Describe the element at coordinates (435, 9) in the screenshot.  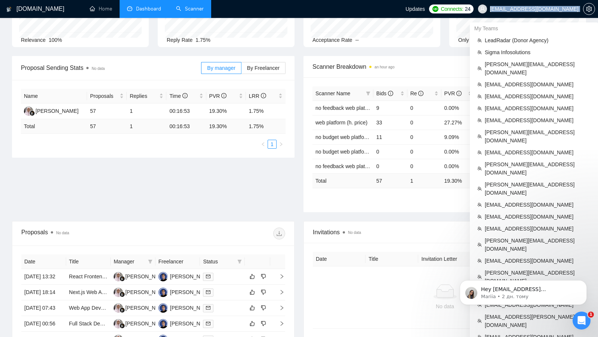
I see `img: upwork-logo.png` at that location.